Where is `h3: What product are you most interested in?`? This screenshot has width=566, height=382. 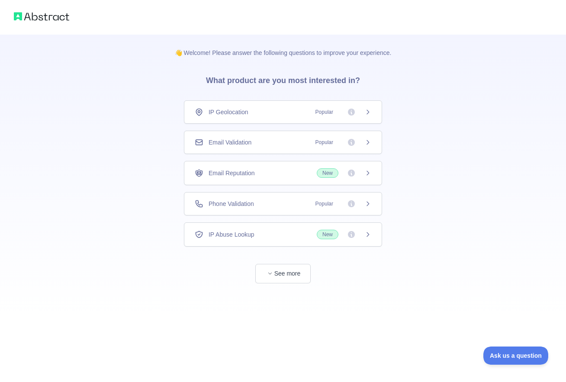
h3: What product are you most interested in? is located at coordinates (283, 79).